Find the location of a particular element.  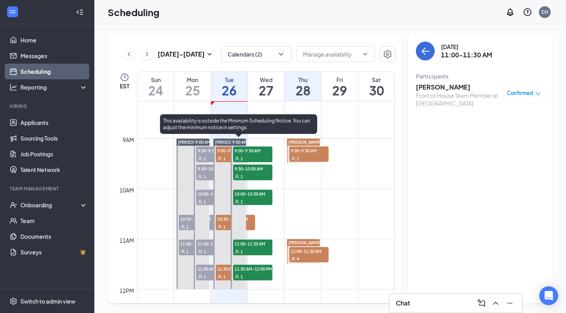

button: ChevronRight is located at coordinates (147, 54).